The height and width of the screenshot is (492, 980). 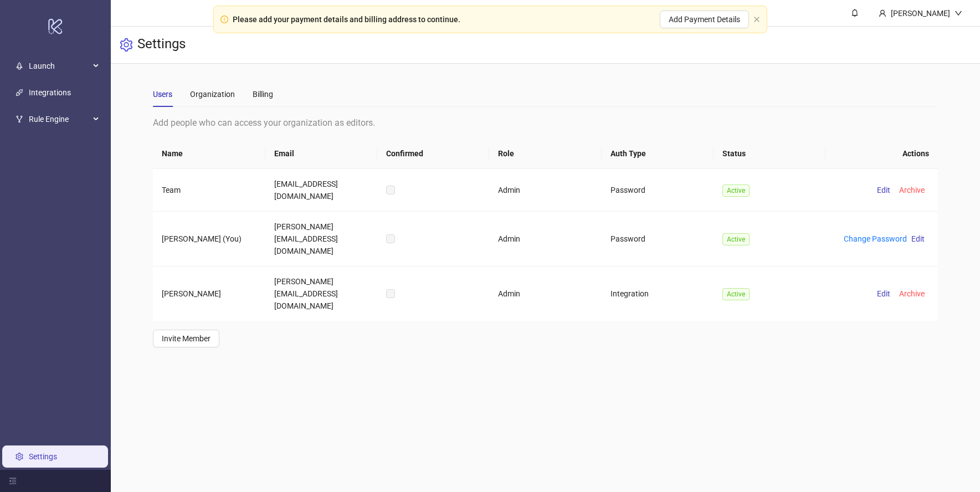 I want to click on span: close, so click(x=756, y=20).